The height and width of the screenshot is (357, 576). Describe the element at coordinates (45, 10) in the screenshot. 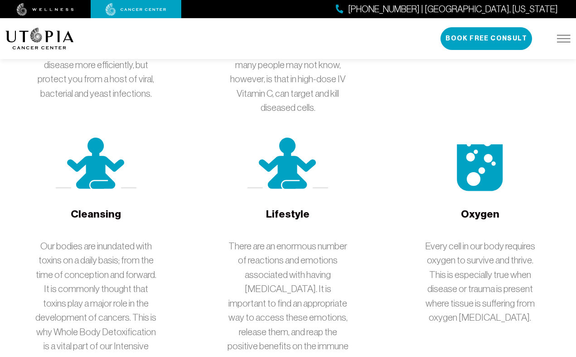

I see `img: wellness` at that location.